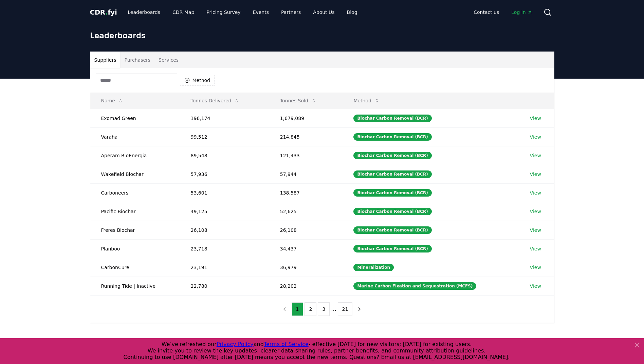  Describe the element at coordinates (224, 212) in the screenshot. I see `td: 49,125` at that location.